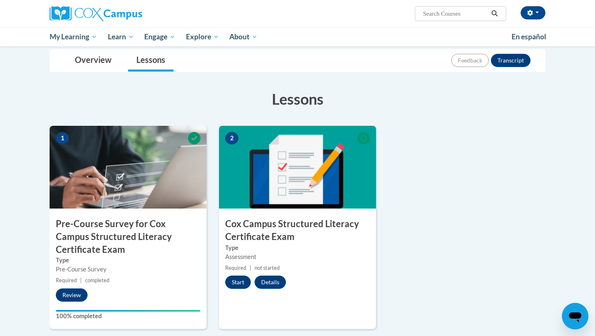  I want to click on a: Lessons, so click(151, 60).